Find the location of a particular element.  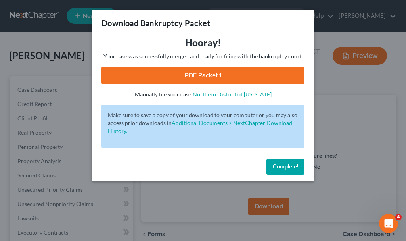

p: Manually file your case: is located at coordinates (203, 94).